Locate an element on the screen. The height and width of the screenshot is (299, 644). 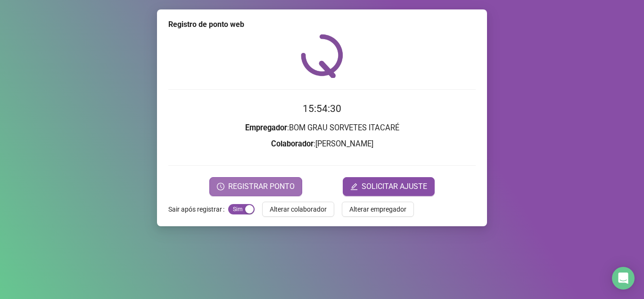
span: clock-circle is located at coordinates (220, 186).